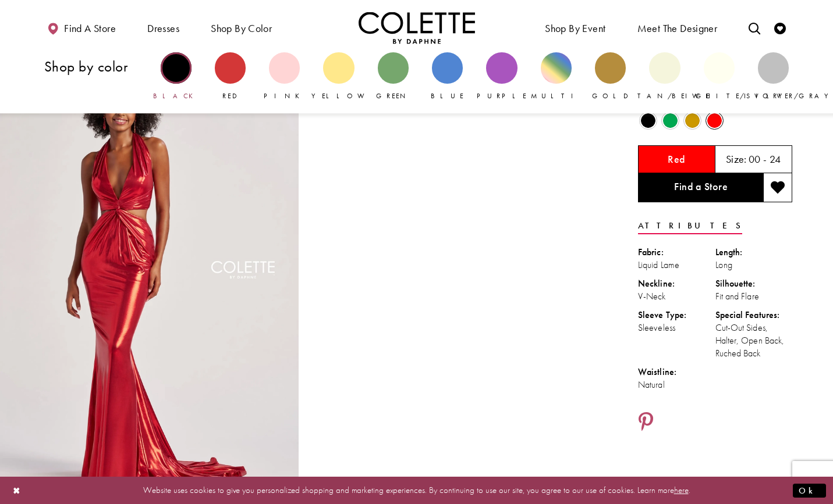 This screenshot has height=504, width=833. Describe the element at coordinates (676, 328) in the screenshot. I see `div: Sleeveless` at that location.